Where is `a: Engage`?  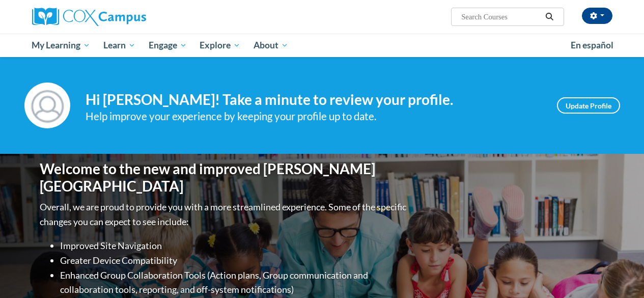
a: Engage is located at coordinates (168, 45).